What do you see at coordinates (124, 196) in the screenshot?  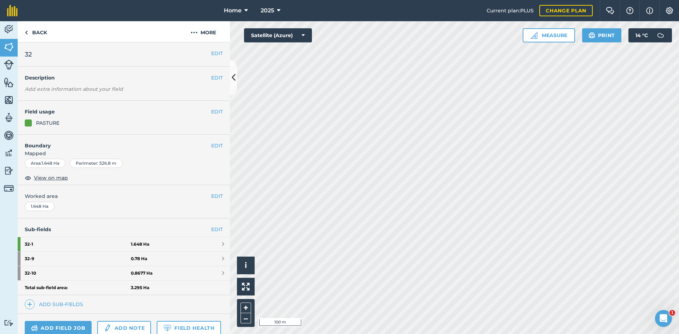 I see `span: Worked area` at bounding box center [124, 196].